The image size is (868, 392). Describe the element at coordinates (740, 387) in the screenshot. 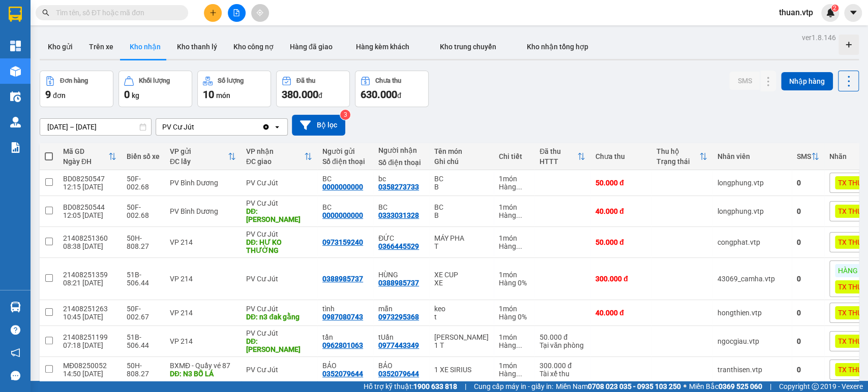

I see `strong: 0369 525 060` at that location.